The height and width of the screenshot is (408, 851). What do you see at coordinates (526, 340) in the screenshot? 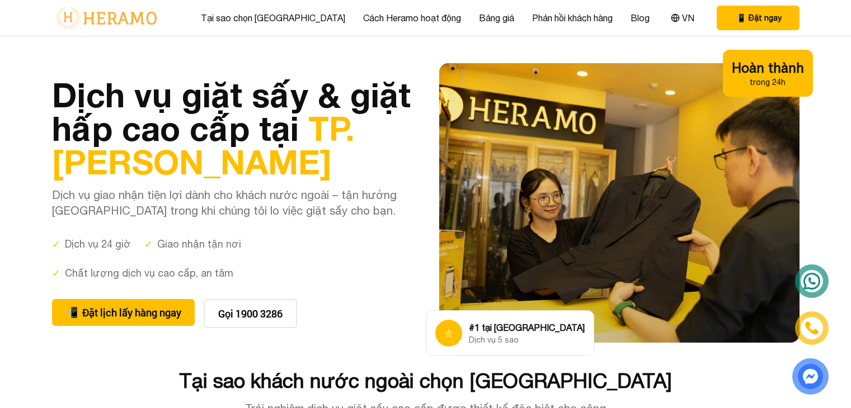
I see `div: Dịch vụ 5 sao` at bounding box center [526, 340].